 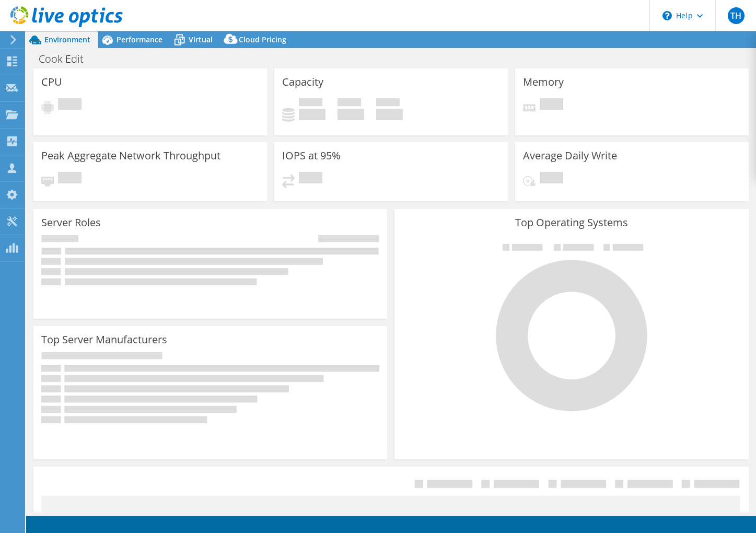 I want to click on h3: Capacity, so click(x=303, y=82).